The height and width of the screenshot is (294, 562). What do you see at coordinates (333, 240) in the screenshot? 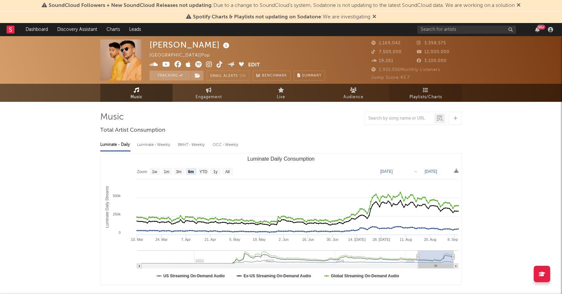
I see `text: 30. Jun` at bounding box center [333, 240].